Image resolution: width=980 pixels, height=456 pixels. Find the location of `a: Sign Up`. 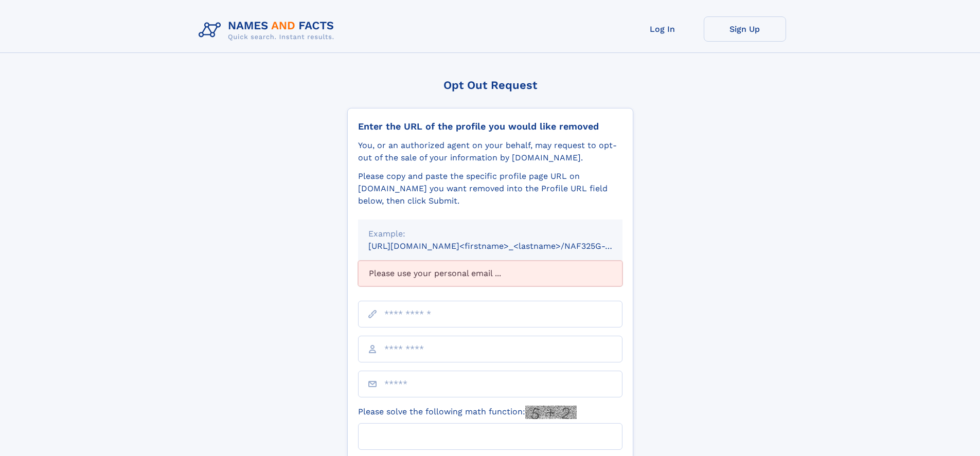

a: Sign Up is located at coordinates (745, 29).